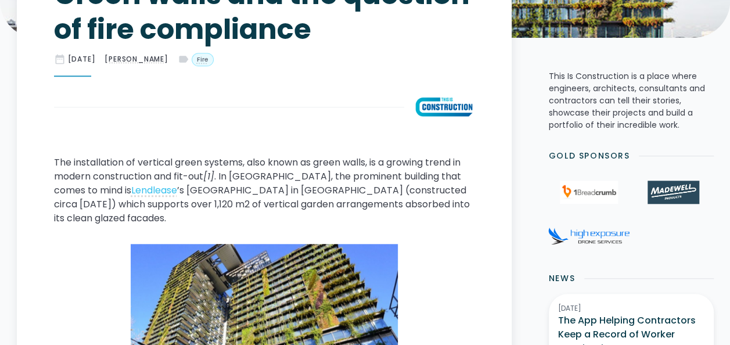 This screenshot has width=730, height=345. What do you see at coordinates (444, 107) in the screenshot?
I see `img: Green walls and the question of fire compliance` at bounding box center [444, 107].